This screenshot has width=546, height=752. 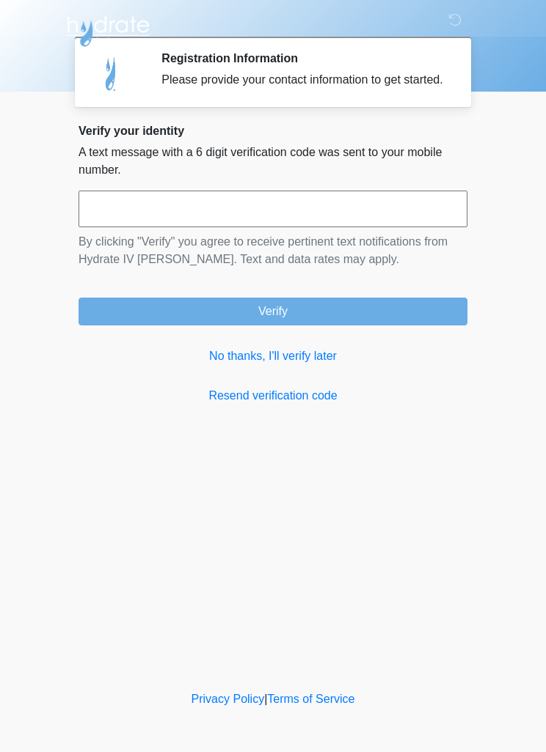 What do you see at coordinates (273, 251) in the screenshot?
I see `p: By clicking "Verify" you agree to receive pertinent text notifications from Hydrate IV [PERSON_NA...` at bounding box center [273, 251].